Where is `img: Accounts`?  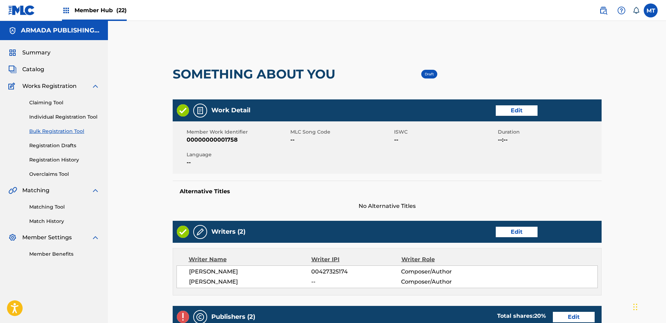
img: Accounts is located at coordinates (13, 31).